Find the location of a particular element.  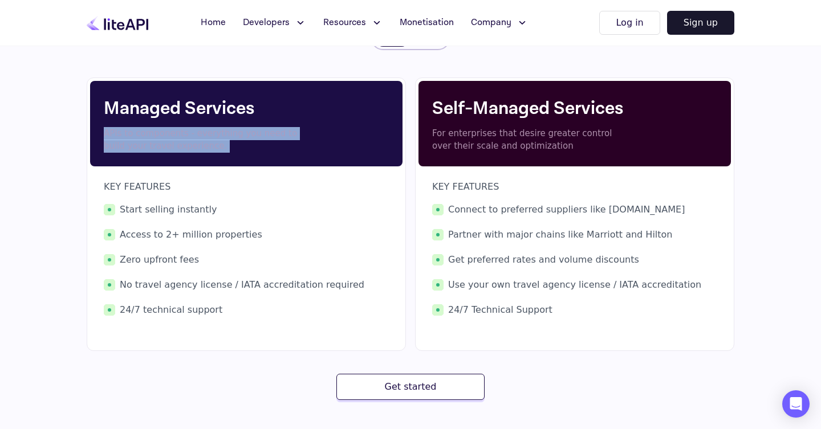

span: 24/7 technical support is located at coordinates (246, 310).